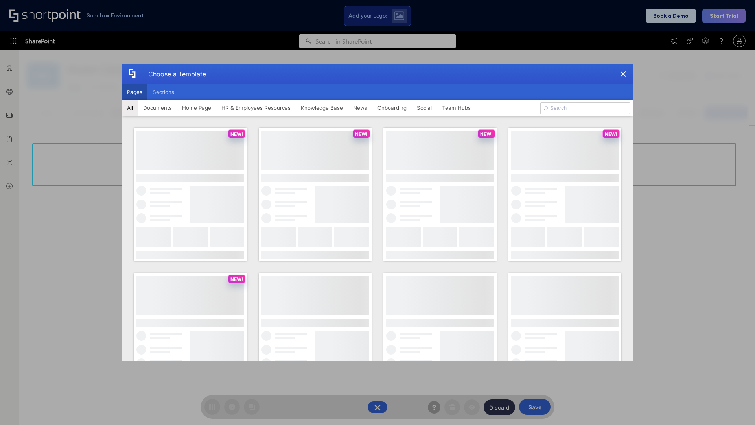 The height and width of the screenshot is (425, 755). Describe the element at coordinates (256, 108) in the screenshot. I see `button: HR & Employees Resources` at that location.